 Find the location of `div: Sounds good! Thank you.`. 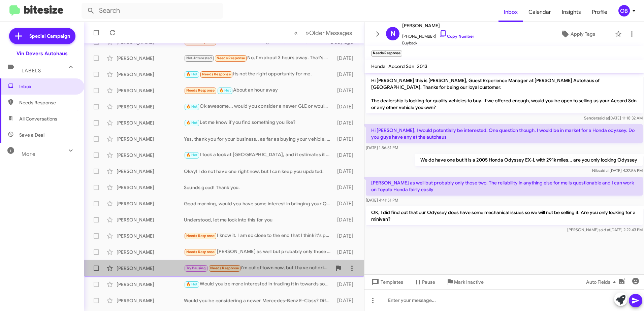

div: Sounds good! Thank you. is located at coordinates (259, 187).